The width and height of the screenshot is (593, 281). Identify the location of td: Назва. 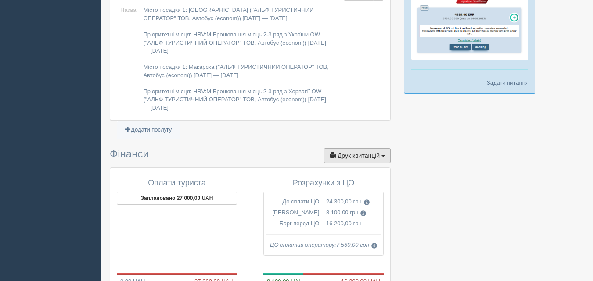
(128, 59).